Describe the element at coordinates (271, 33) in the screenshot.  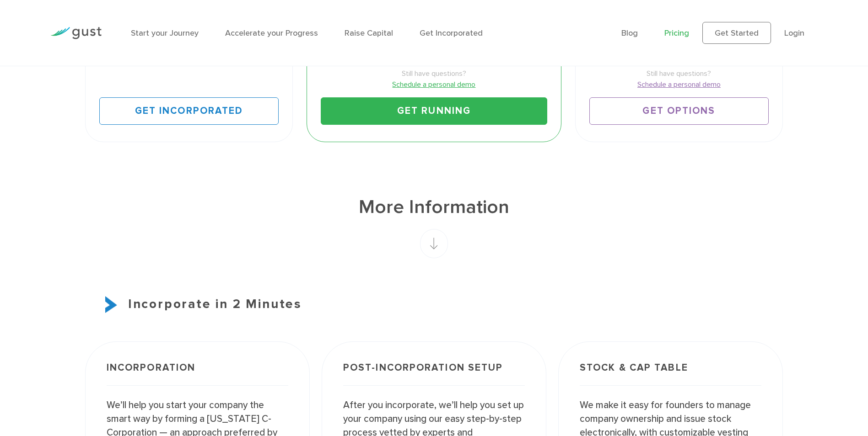
I see `a: Accelerate your Progress` at that location.